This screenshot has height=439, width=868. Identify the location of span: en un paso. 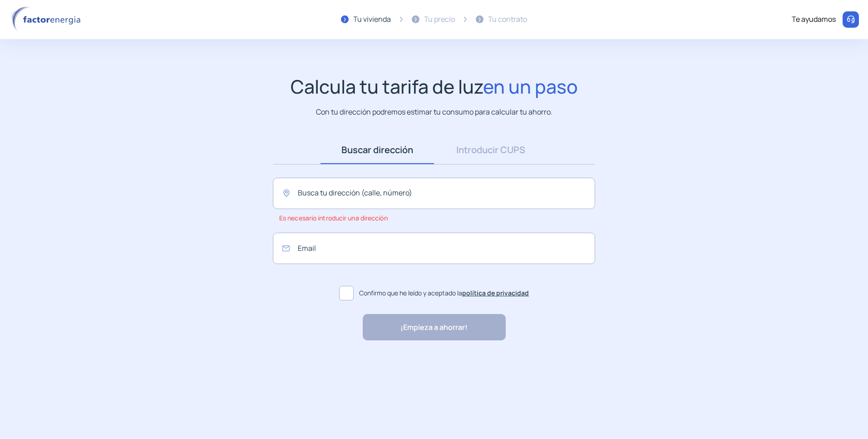
(530, 86).